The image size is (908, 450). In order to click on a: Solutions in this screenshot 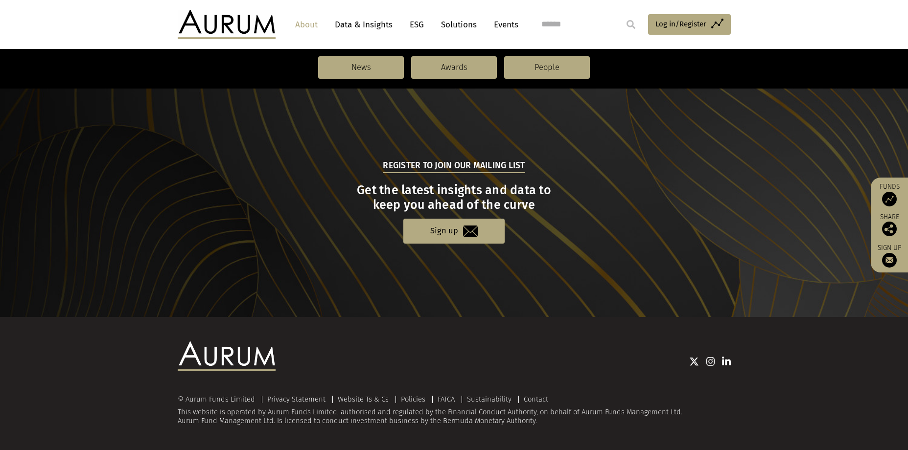, I will do `click(459, 24)`.